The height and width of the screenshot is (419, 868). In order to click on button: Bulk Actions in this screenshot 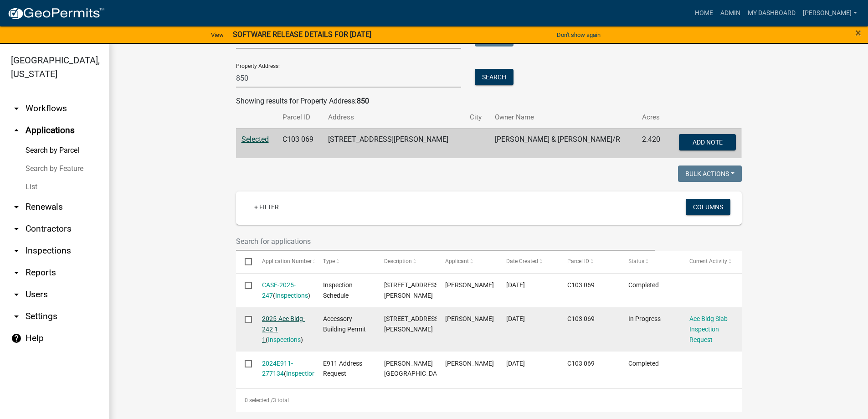, I will do `click(710, 174)`.